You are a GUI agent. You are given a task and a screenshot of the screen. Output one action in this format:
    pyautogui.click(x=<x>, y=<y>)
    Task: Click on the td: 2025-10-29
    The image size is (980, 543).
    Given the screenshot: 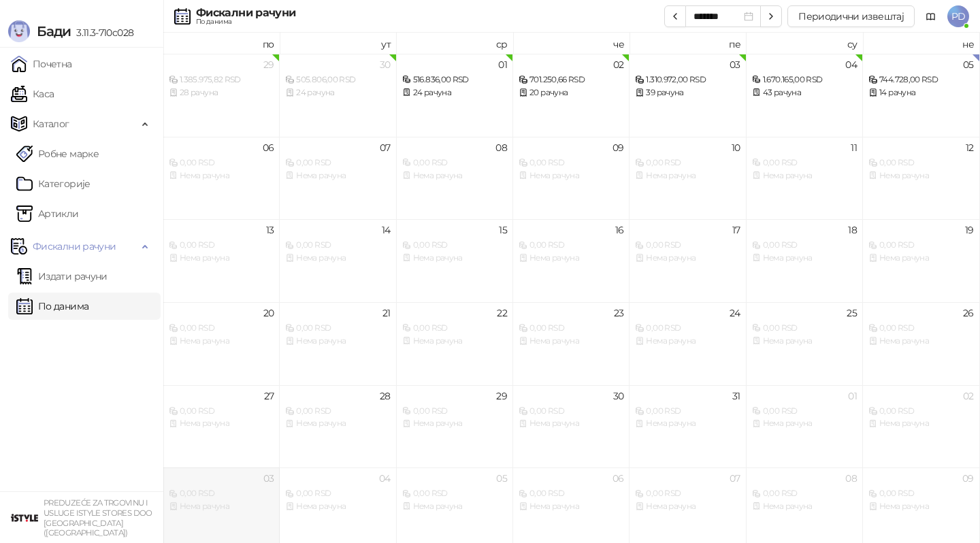 What is the action you would take?
    pyautogui.click(x=455, y=427)
    